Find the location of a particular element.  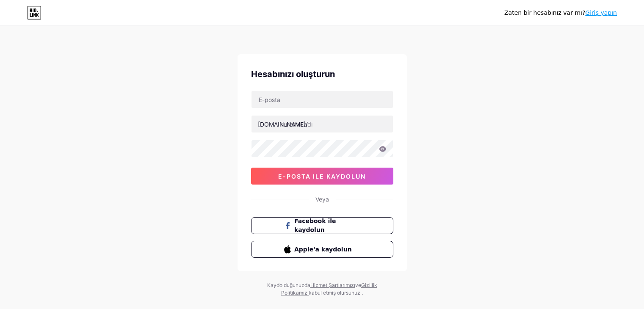

font: ve is located at coordinates (358, 285).